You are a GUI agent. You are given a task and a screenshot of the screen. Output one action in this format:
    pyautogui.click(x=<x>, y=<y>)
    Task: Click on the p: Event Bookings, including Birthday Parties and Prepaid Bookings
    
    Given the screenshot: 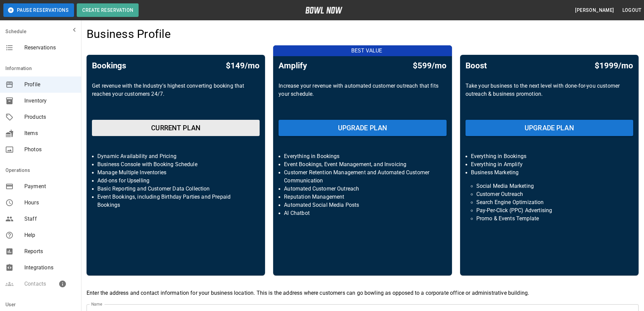 What is the action you would take?
    pyautogui.click(x=176, y=201)
    